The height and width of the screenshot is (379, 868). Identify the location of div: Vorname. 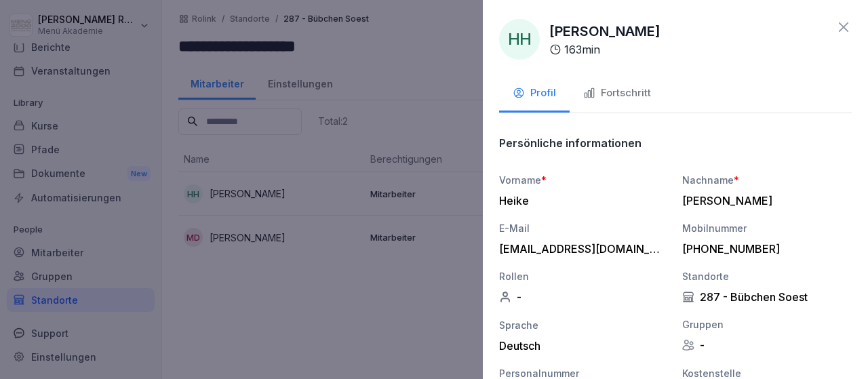
(584, 179).